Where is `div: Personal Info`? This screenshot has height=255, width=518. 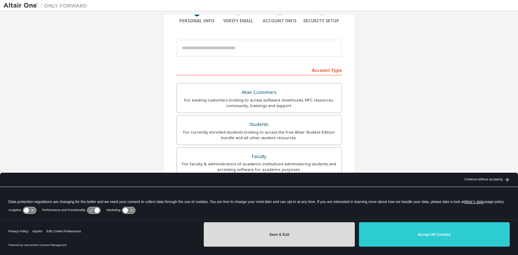 div: Personal Info is located at coordinates (197, 21).